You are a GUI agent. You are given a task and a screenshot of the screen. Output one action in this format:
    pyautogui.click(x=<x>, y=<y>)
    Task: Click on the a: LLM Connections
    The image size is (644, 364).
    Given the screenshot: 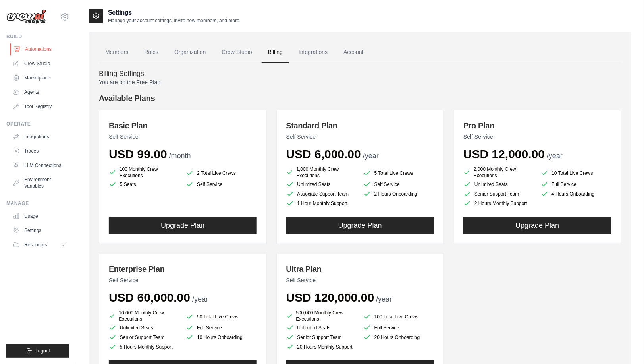 What is the action you would take?
    pyautogui.click(x=40, y=165)
    